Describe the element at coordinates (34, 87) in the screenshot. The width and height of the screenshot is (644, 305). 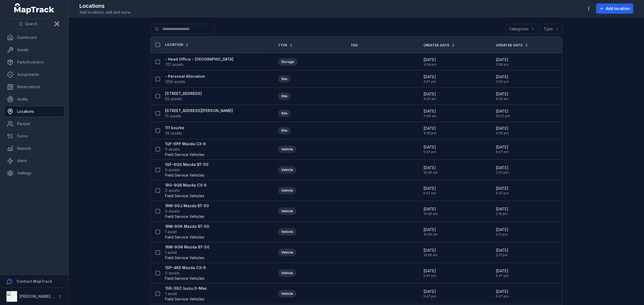
I see `a: Reservations` at that location.